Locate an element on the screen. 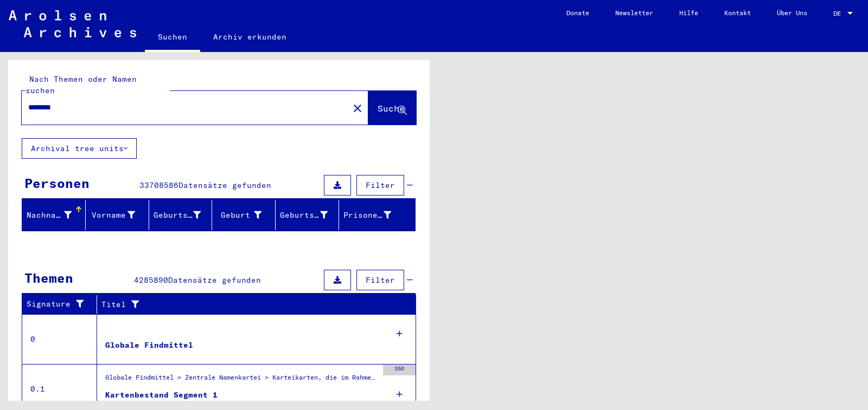  div: Globale Findmittel is located at coordinates (149, 345).